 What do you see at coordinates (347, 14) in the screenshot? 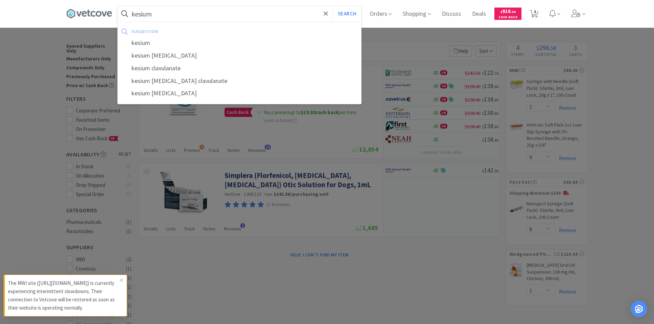
I see `button: Search` at bounding box center [347, 14].